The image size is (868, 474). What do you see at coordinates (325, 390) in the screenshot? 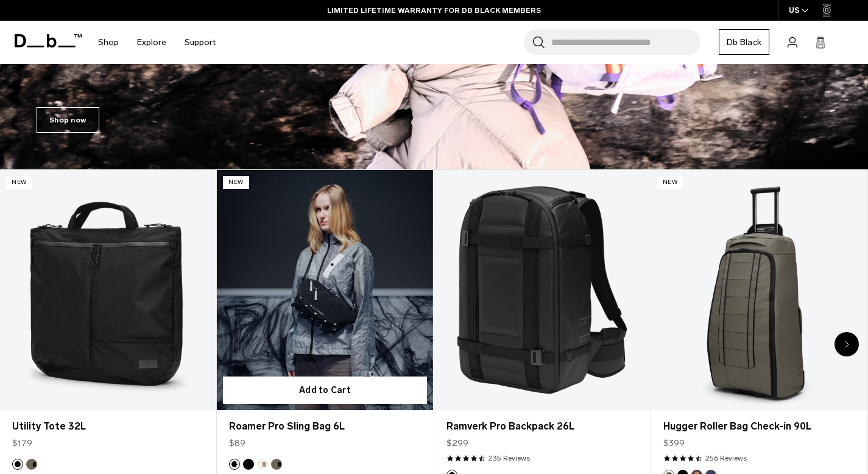
I see `button: Add to Cart` at bounding box center [325, 390].